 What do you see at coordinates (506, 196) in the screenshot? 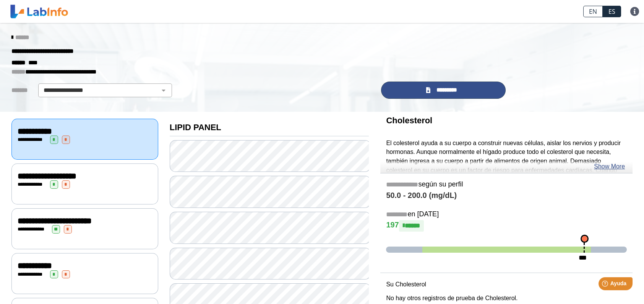
I see `h4: 50.0 - 200.0 (mg/dL)` at bounding box center [506, 196].